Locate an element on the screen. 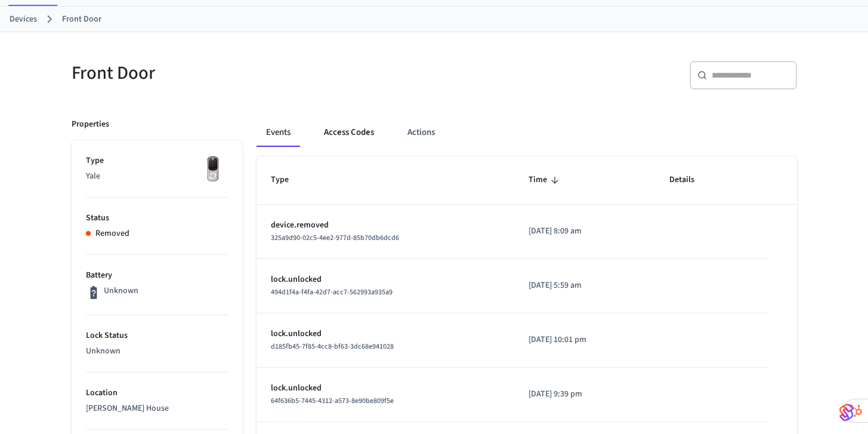  p: Lock Status is located at coordinates (157, 335).